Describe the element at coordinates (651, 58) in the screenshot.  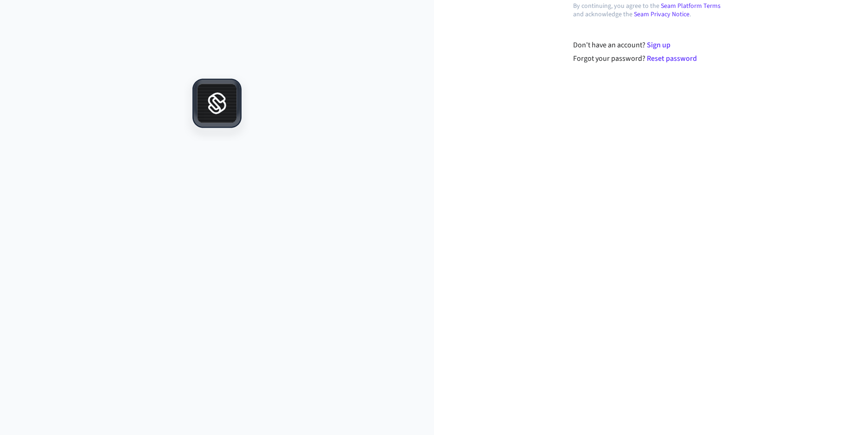
I see `div: Forgot your password?` at that location.